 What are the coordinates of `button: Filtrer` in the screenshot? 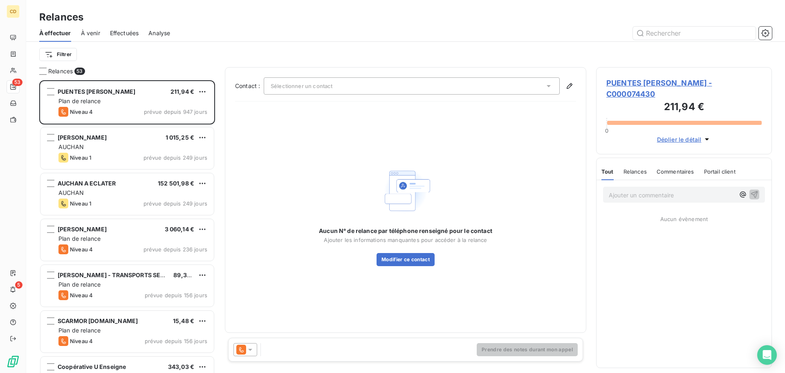 It's located at (58, 54).